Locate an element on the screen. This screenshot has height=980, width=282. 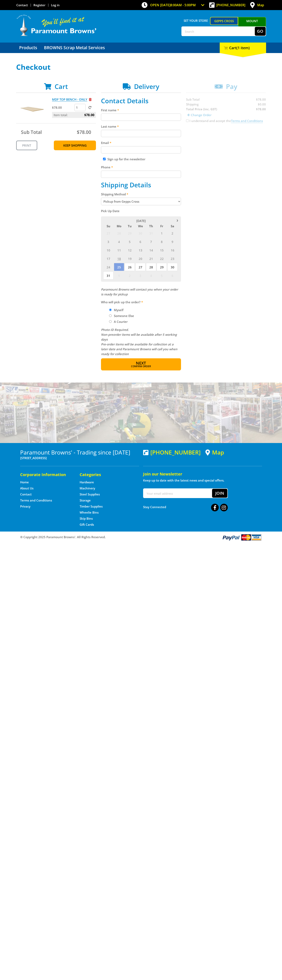
span: 15 is located at coordinates (162, 250).